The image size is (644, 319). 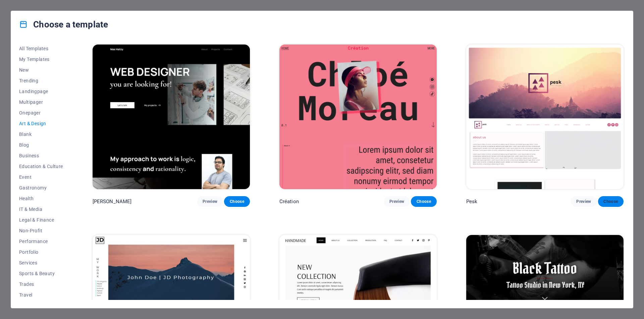 What do you see at coordinates (41, 134) in the screenshot?
I see `span: Blank` at bounding box center [41, 134].